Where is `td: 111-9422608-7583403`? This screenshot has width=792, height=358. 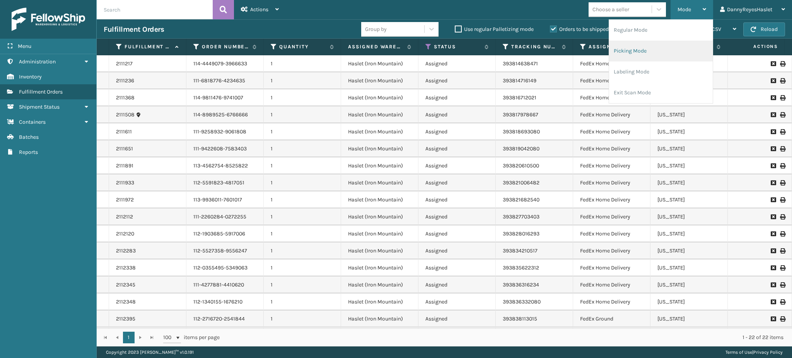 td: 111-9422608-7583403 is located at coordinates (225, 149).